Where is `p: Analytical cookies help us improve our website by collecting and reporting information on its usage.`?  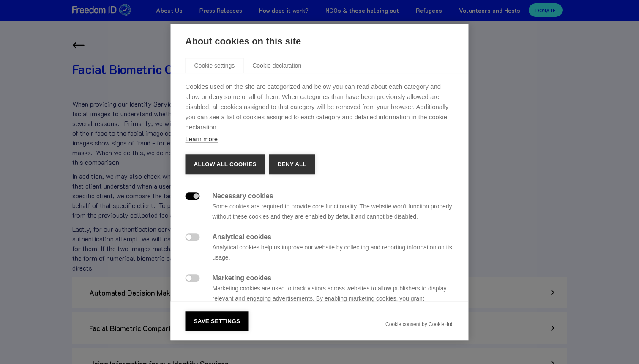 p: Analytical cookies help us improve our website by collecting and reporting information on its usage. is located at coordinates (333, 252).